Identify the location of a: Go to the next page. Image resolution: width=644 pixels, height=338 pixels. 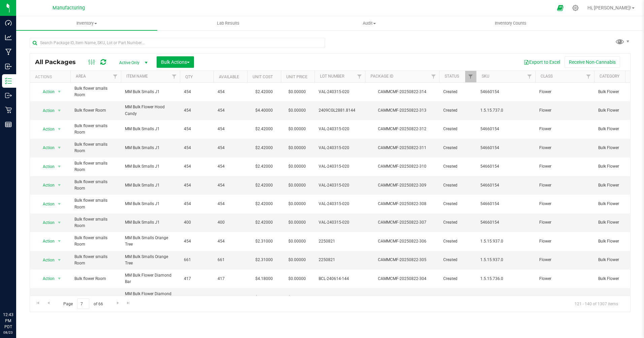
(117, 303).